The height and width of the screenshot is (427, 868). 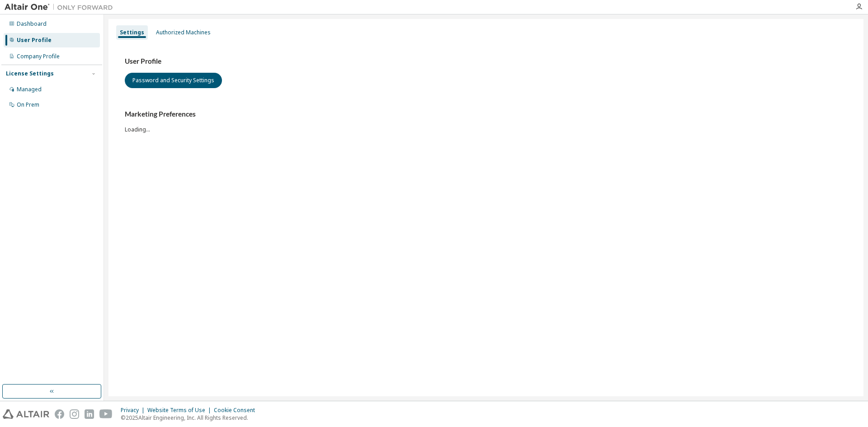 I want to click on button: Password and Security Settings, so click(x=173, y=81).